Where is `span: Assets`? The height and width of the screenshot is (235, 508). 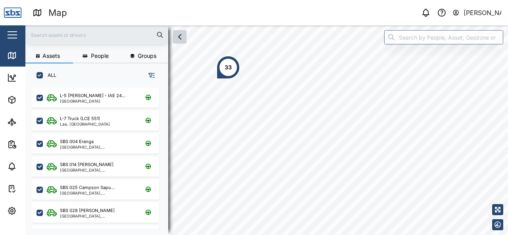 span: Assets is located at coordinates (51, 56).